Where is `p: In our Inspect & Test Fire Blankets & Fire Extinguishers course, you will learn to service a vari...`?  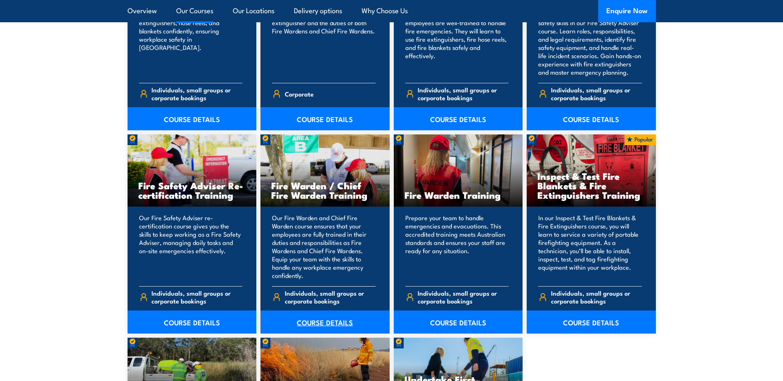
p: In our Inspect & Test Fire Blankets & Fire Extinguishers course, you will learn to service a vari... is located at coordinates (590, 247).